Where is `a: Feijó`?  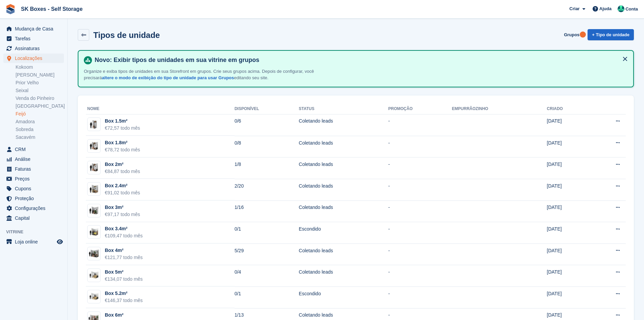 a: Feijó is located at coordinates (40, 114).